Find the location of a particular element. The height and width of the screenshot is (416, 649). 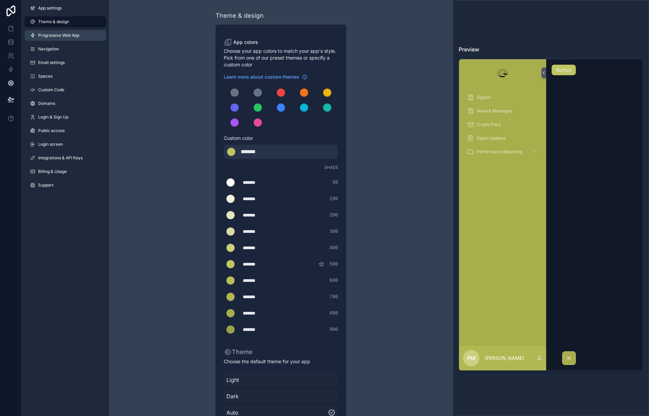

span: 200 is located at coordinates (334, 215).